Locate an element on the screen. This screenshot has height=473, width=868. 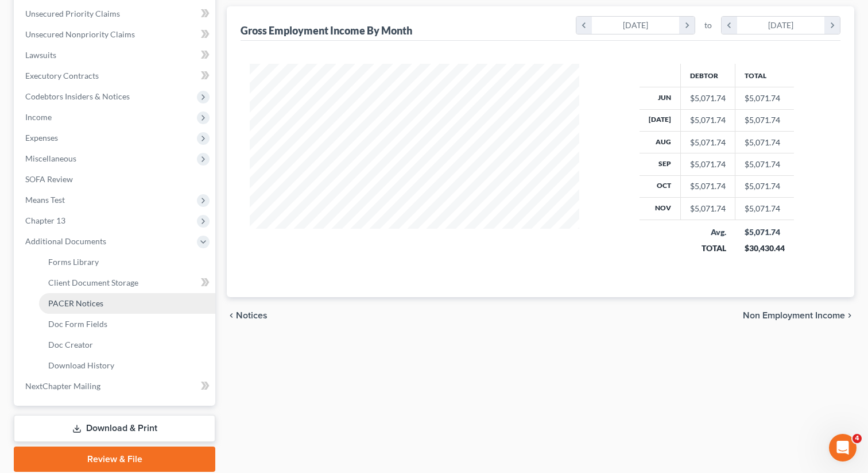
a: SOFA Review is located at coordinates (115, 179).